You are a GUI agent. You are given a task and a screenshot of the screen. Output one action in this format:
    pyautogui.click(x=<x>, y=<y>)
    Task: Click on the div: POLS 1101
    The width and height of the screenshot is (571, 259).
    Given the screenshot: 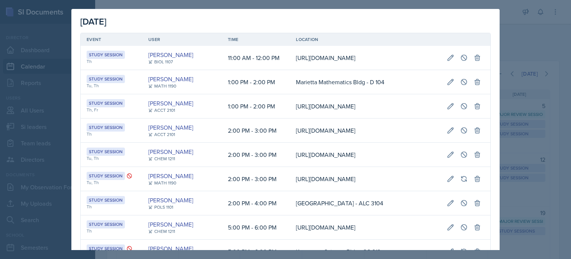 What is the action you would take?
    pyautogui.click(x=161, y=207)
    